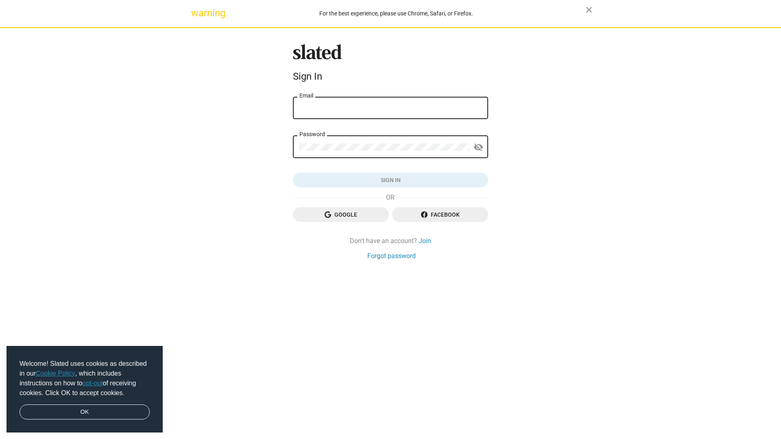  I want to click on button: Facebook, so click(440, 215).